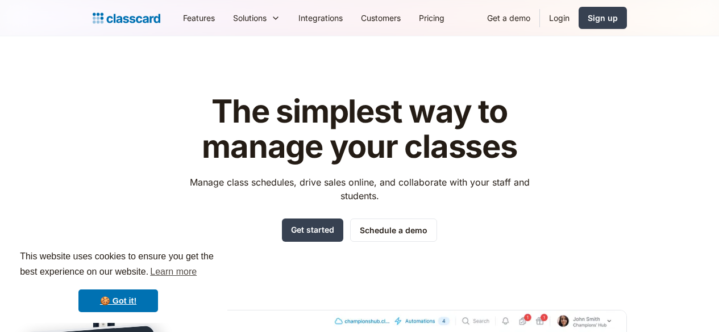  Describe the element at coordinates (173, 272) in the screenshot. I see `a: learn more about cookies` at that location.